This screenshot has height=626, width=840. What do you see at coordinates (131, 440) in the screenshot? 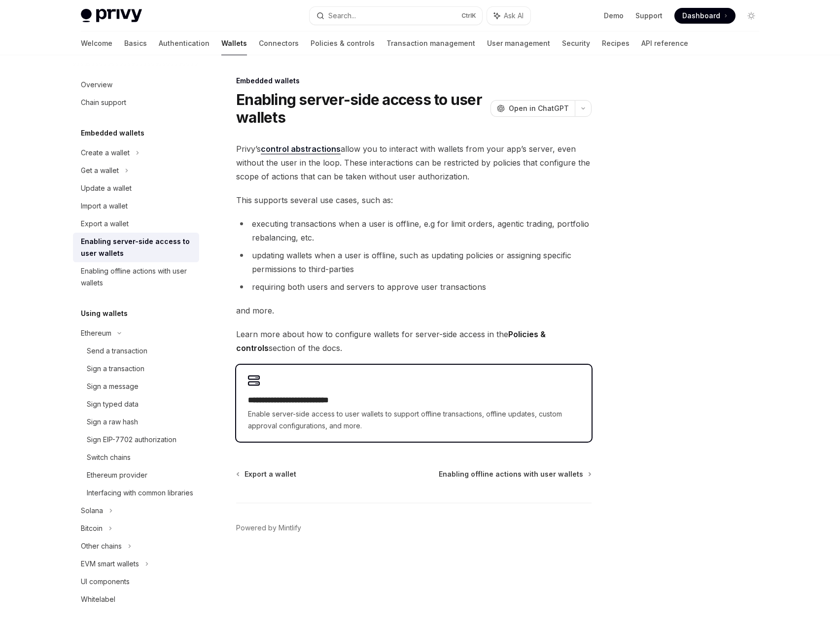
I see `div: Sign EIP-7702 authorization` at bounding box center [131, 440].